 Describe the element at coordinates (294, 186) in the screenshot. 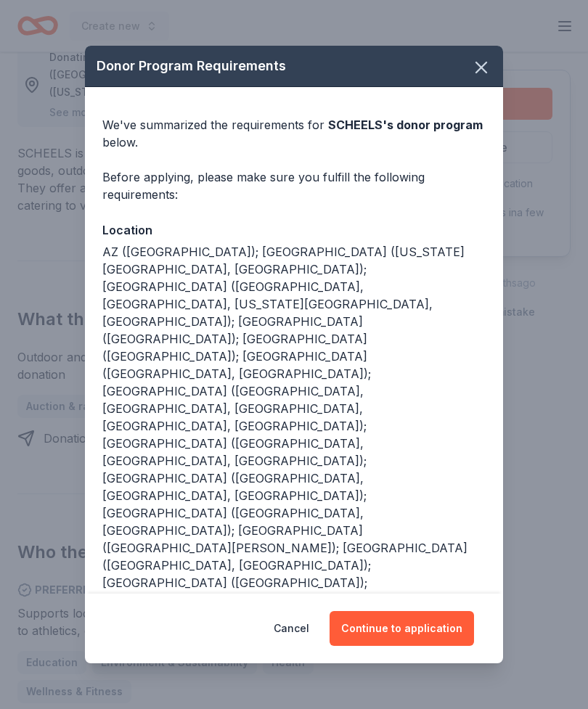

I see `div: Before applying, please make sure you fulfill the following requirements:` at that location.